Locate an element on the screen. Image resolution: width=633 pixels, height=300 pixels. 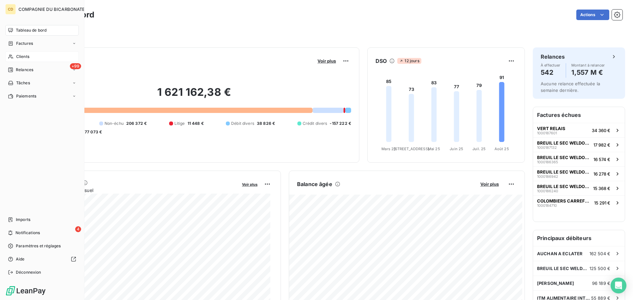
span: 4 is located at coordinates (78, 230).